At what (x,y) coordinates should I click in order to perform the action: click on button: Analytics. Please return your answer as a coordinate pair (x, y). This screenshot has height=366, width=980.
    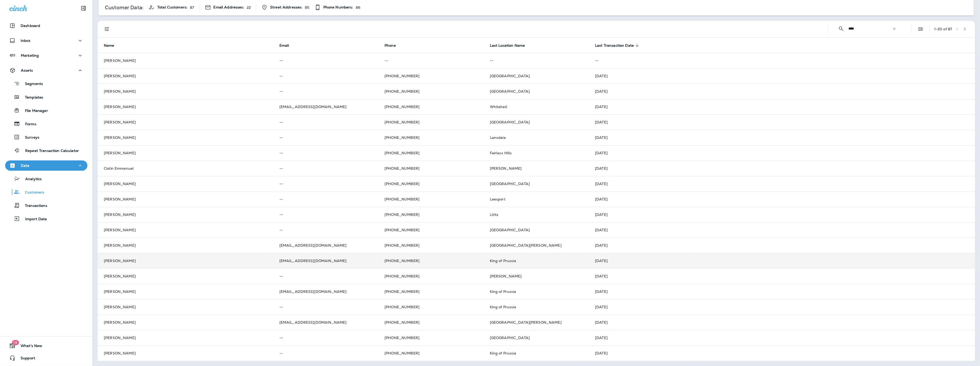
    Looking at the image, I should click on (46, 179).